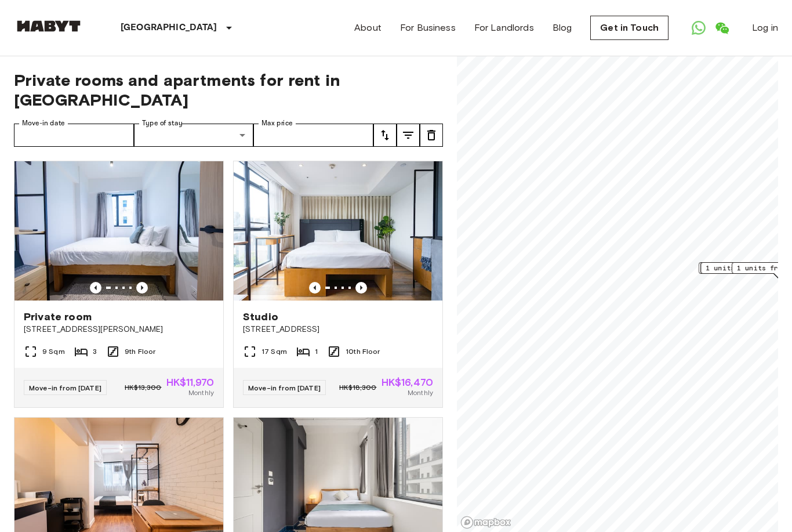 The height and width of the screenshot is (532, 792). What do you see at coordinates (358, 388) in the screenshot?
I see `span: HK$18,300` at bounding box center [358, 388].